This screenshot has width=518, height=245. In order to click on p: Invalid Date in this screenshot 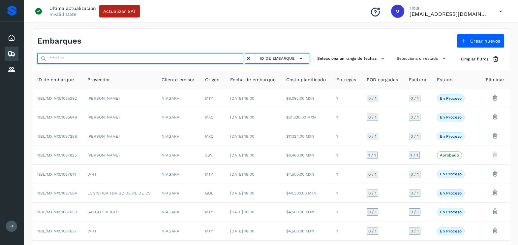, I will do `click(63, 14)`.